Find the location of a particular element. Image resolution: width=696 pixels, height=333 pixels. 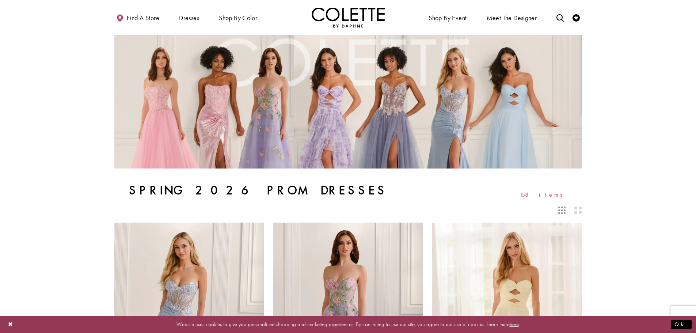

a: Find a store is located at coordinates (138, 17).